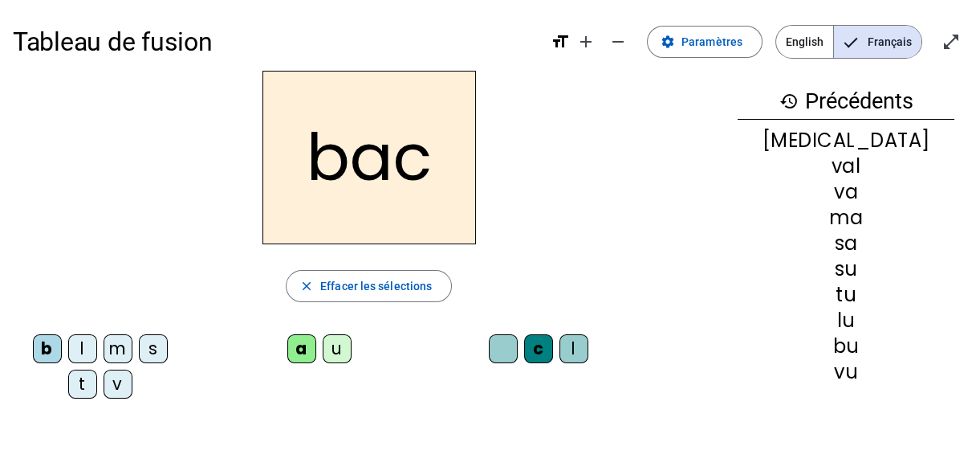 This screenshot has width=980, height=475. What do you see at coordinates (586, 41) in the screenshot?
I see `mat-icon: add` at bounding box center [586, 41].